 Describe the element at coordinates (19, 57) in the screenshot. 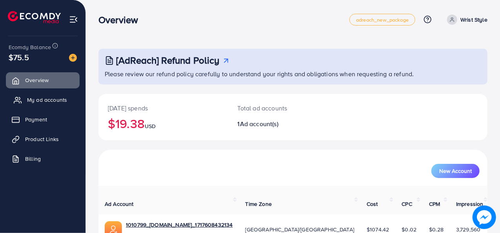

I see `span: $75.5` at that location.